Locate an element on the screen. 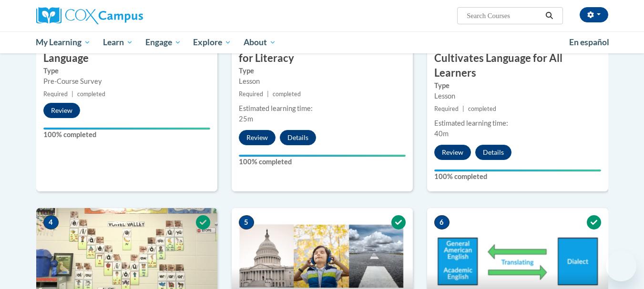 Image resolution: width=644 pixels, height=289 pixels. span: 40m is located at coordinates (442, 134).